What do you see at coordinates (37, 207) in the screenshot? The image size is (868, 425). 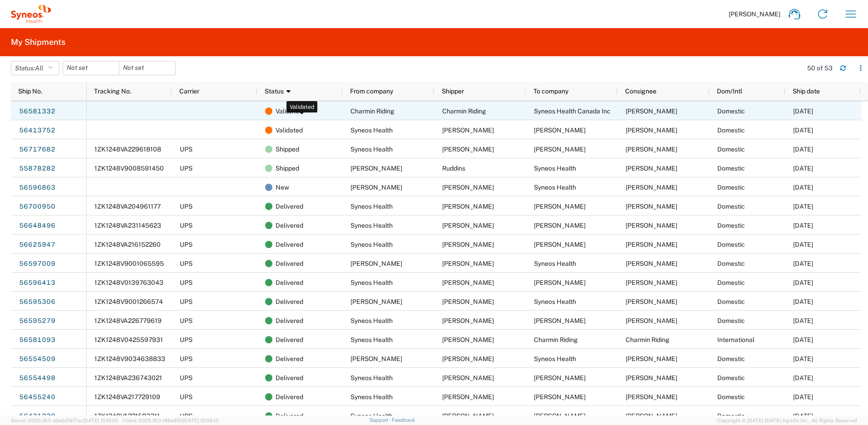 I see `a: 56700950` at bounding box center [37, 207].